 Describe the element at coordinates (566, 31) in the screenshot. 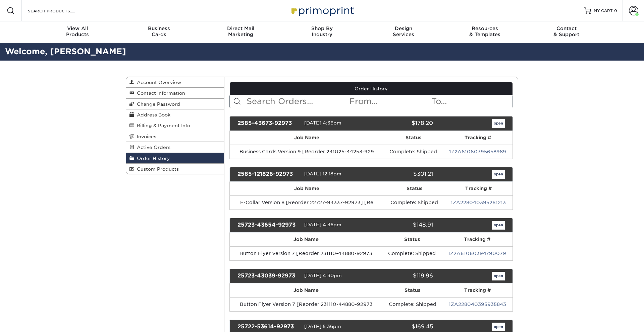

I see `div: & Support` at that location.